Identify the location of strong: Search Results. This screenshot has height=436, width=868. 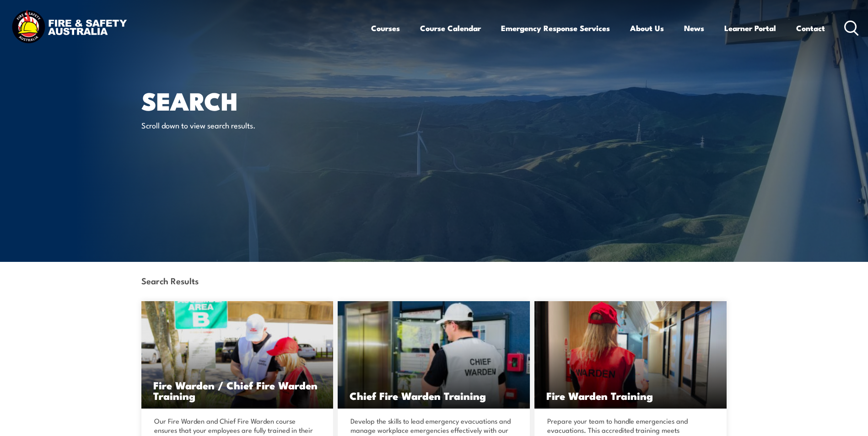
(169, 280).